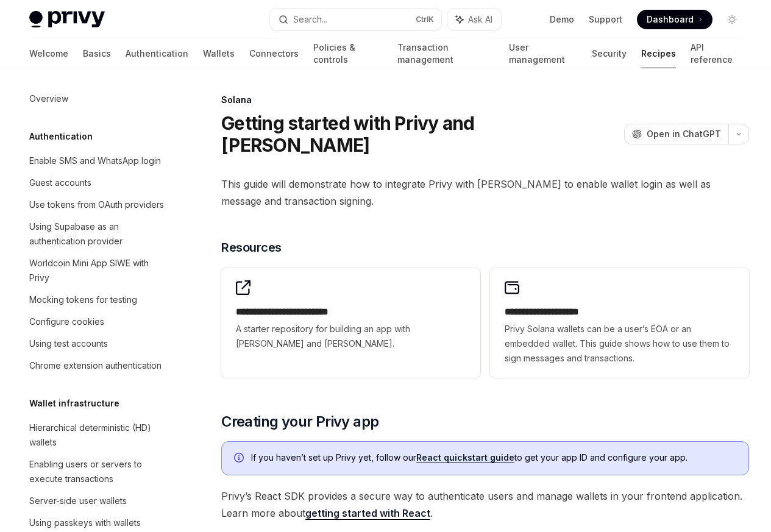 Image resolution: width=771 pixels, height=532 pixels. Describe the element at coordinates (674, 19) in the screenshot. I see `a: Dashboard` at that location.